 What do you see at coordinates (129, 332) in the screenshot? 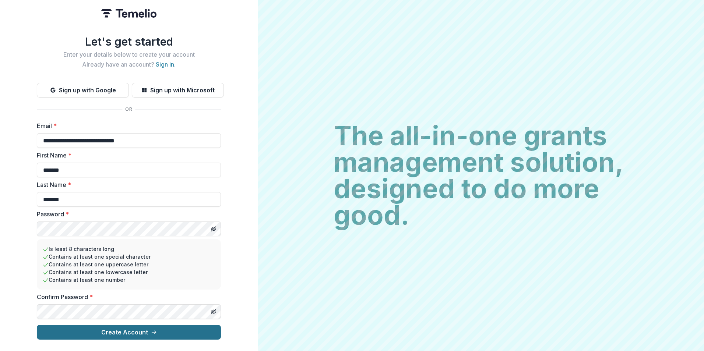
I see `button: Create Account` at bounding box center [129, 332].